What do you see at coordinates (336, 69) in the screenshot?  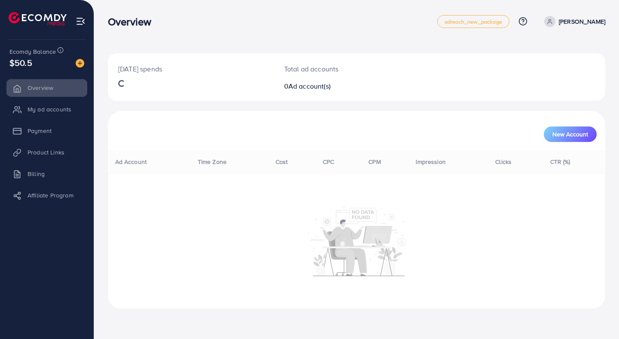 I see `p: Total ad accounts` at bounding box center [336, 69].